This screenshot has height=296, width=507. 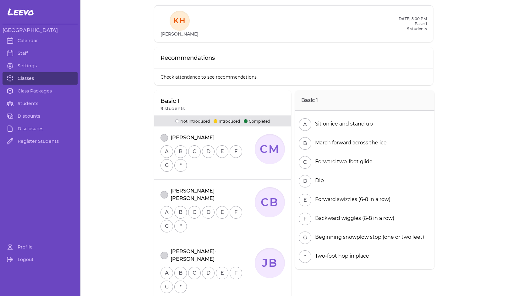 I want to click on p: Not Introduced, so click(x=193, y=121).